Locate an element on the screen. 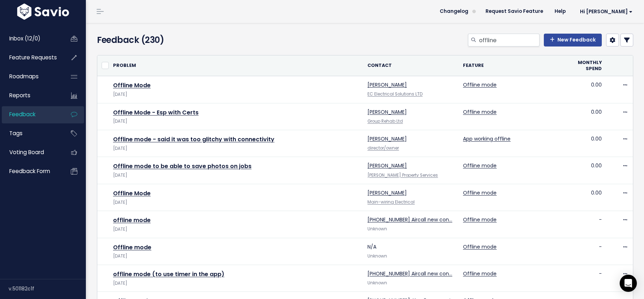  span: Feedback is located at coordinates (22, 114).